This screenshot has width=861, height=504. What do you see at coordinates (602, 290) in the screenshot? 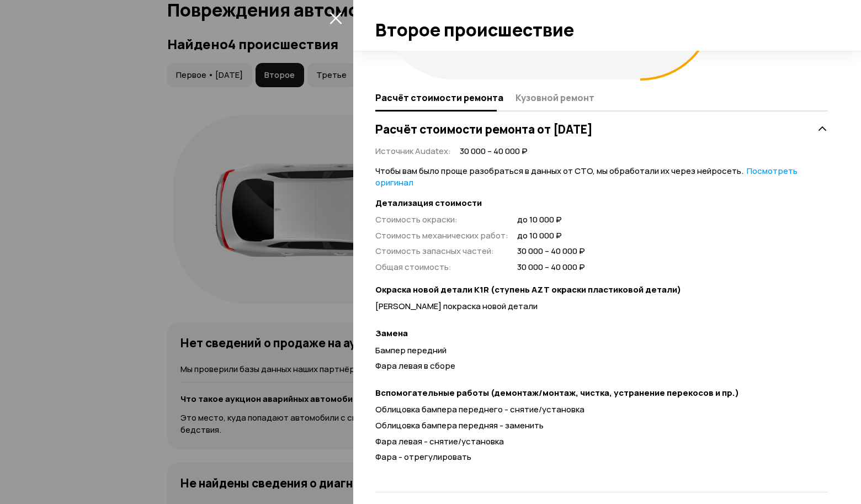
I see `strong: Окраска новой детали K1R (ступень AZT окраски пластиковой детали)` at bounding box center [602, 290].